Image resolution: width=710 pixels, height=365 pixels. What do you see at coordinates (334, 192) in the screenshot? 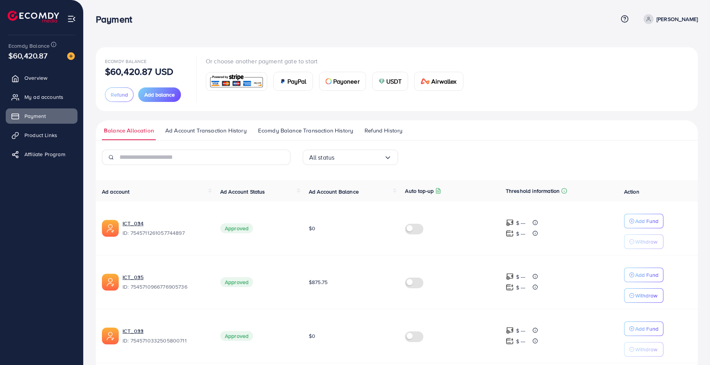
I see `span: Ad Account Balance` at bounding box center [334, 192].